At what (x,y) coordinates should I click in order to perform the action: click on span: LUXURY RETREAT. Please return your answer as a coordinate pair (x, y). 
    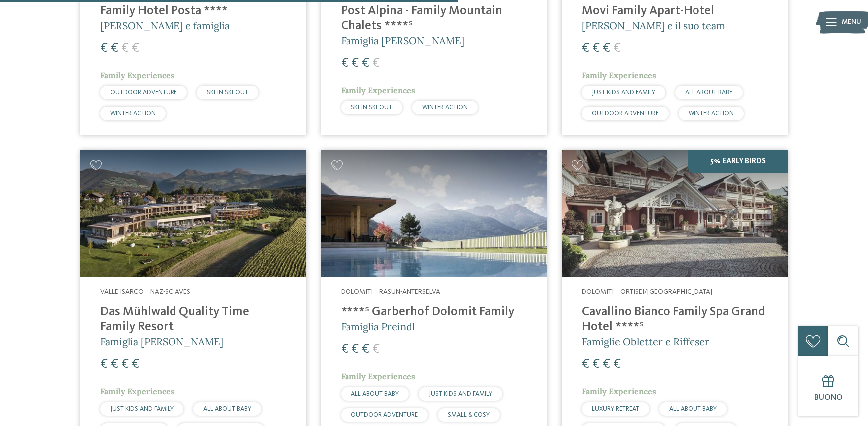
    Looking at the image, I should click on (615, 409).